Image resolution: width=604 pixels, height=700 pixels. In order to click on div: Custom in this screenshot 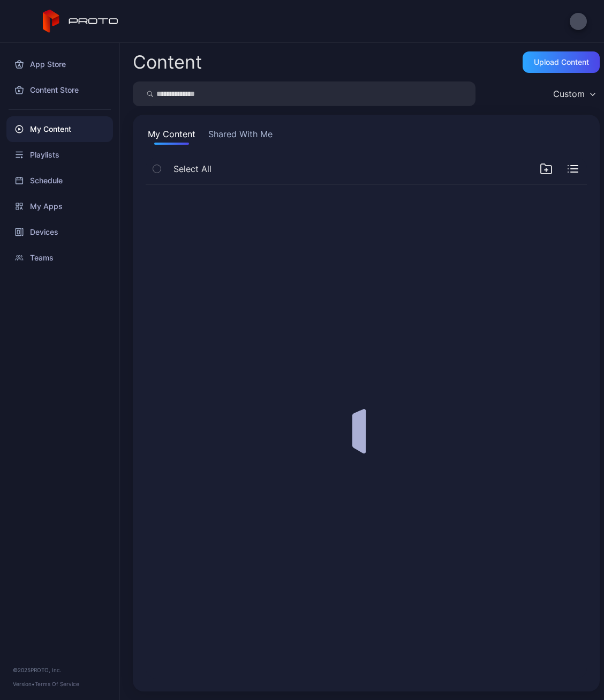, I will do `click(569, 94)`.